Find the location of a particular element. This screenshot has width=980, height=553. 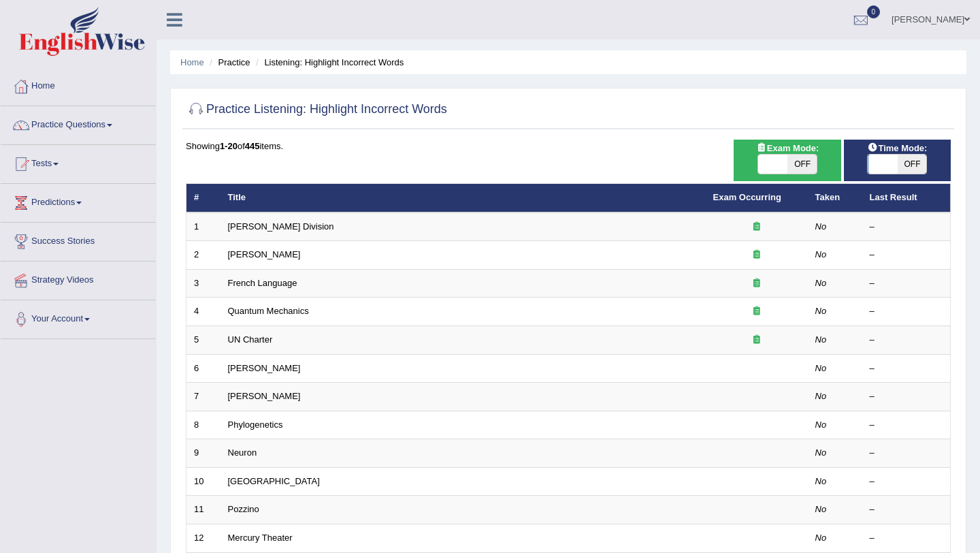

a: French Language is located at coordinates (263, 283).